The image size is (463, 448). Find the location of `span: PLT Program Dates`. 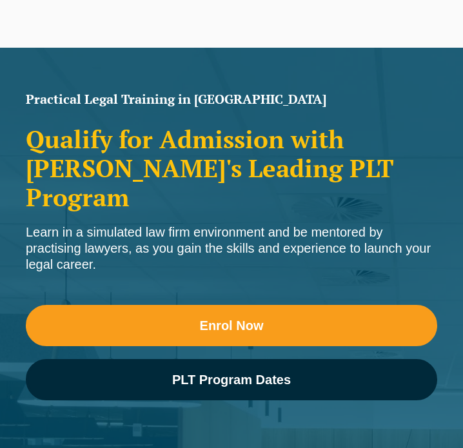

span: PLT Program Dates is located at coordinates (231, 379).